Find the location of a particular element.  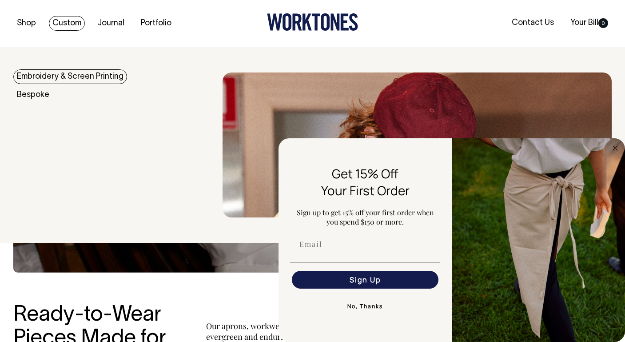

span: Your First Order is located at coordinates (365, 190).